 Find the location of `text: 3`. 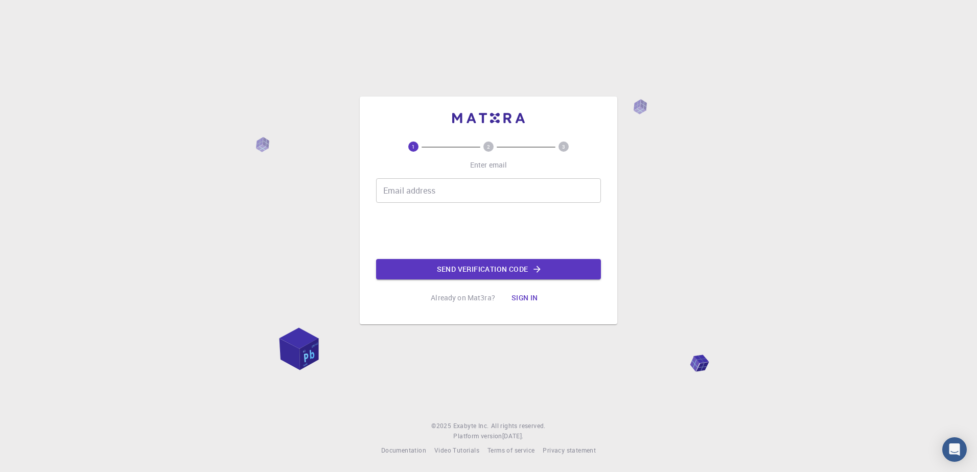

text: 3 is located at coordinates (564, 147).